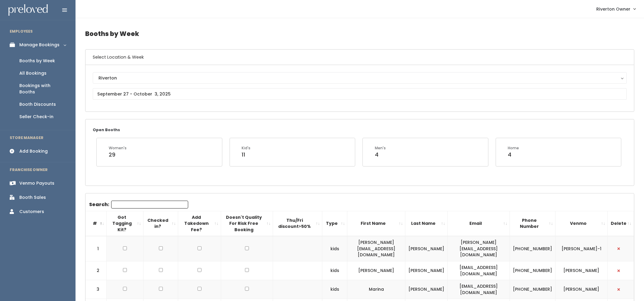 This screenshot has height=301, width=644. Describe the element at coordinates (37, 183) in the screenshot. I see `div: Venmo Payouts` at that location.